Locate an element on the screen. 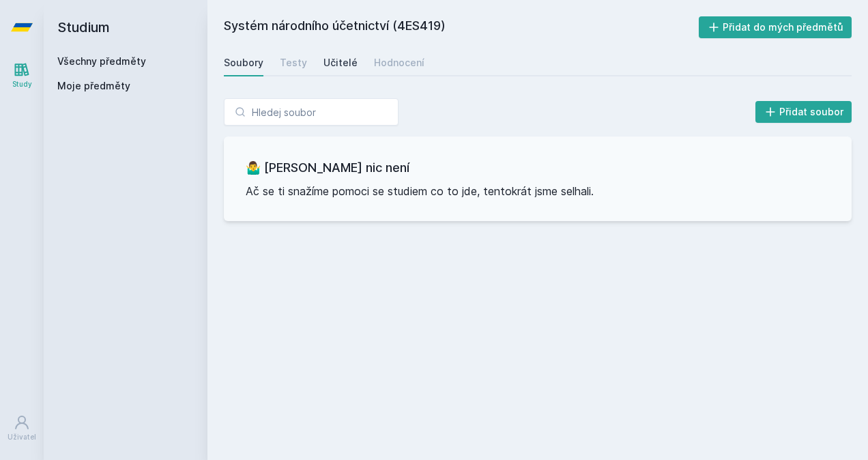 This screenshot has height=460, width=868. div: Učitelé is located at coordinates (340, 63).